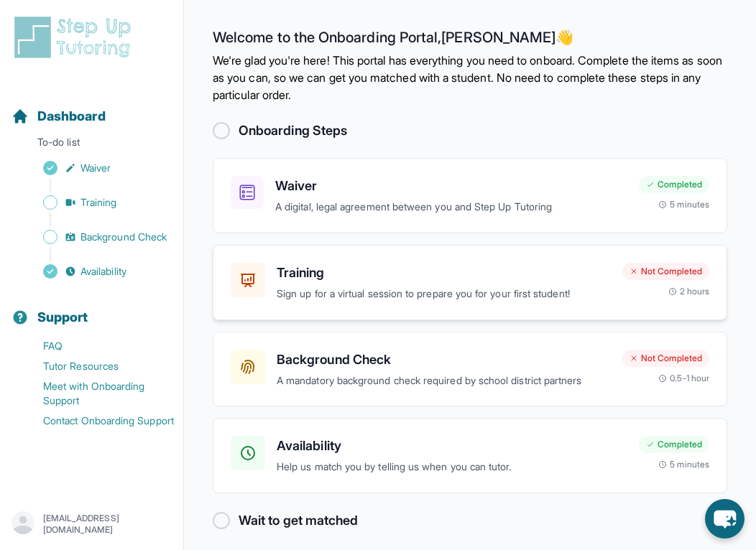 The image size is (756, 550). I want to click on a: FAQ, so click(97, 346).